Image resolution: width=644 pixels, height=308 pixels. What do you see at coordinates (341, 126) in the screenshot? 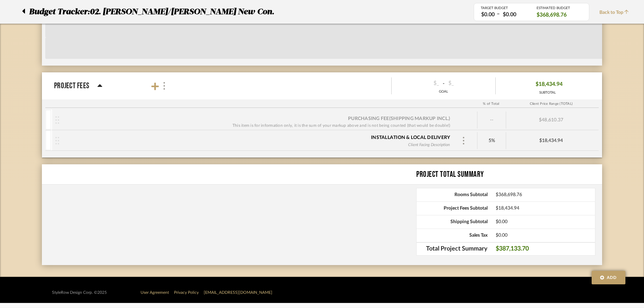
I see `div: This item is for information only, it is the sum of your markup above and is not being counted (t...` at bounding box center [341, 126].